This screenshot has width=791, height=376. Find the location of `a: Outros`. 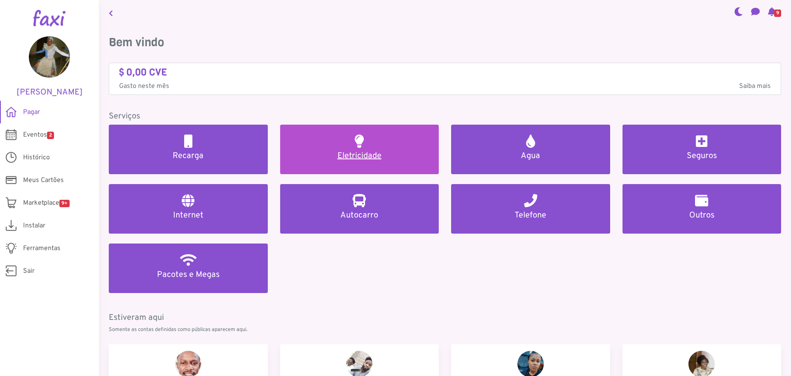

a: Outros is located at coordinates (702, 209).